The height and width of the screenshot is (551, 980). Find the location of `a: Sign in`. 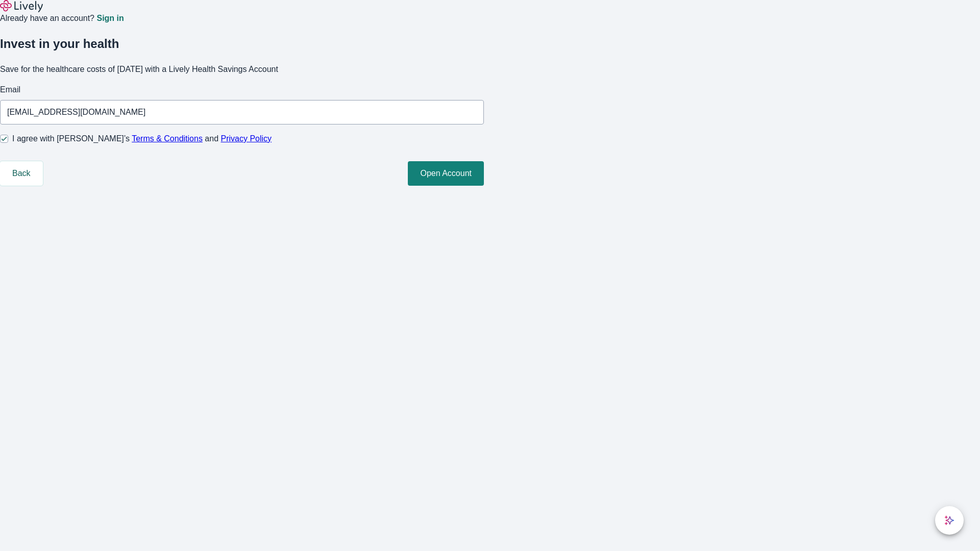

a: Sign in is located at coordinates (110, 19).